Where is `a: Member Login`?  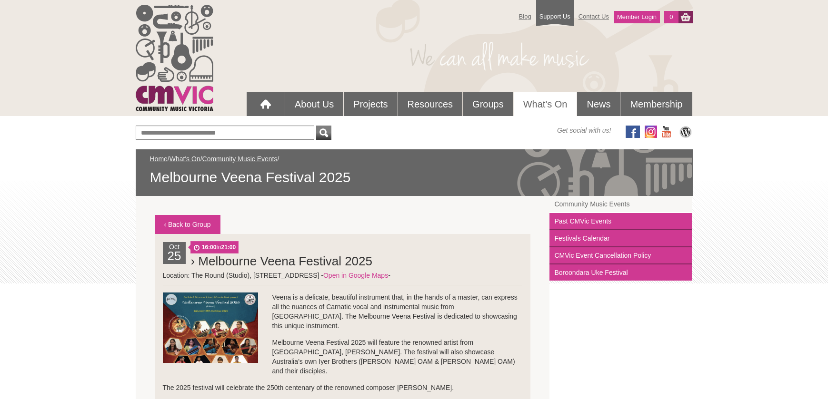 a: Member Login is located at coordinates (636, 17).